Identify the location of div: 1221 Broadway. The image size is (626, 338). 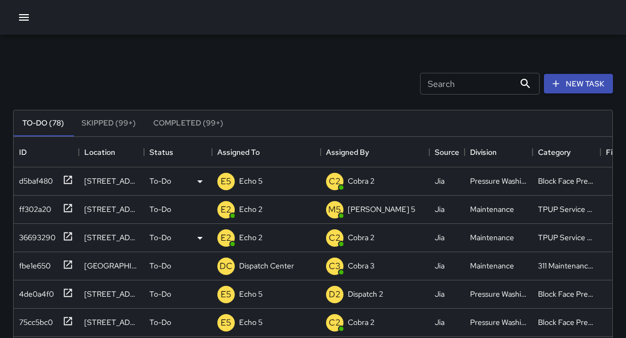
(111, 181).